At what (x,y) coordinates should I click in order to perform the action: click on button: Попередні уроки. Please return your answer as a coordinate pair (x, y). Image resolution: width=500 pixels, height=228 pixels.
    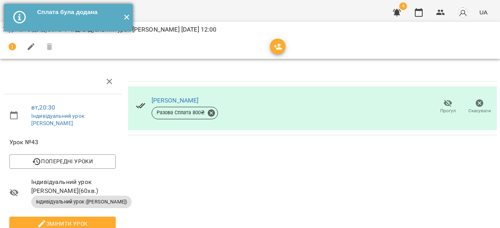
    Looking at the image, I should click on (62, 162).